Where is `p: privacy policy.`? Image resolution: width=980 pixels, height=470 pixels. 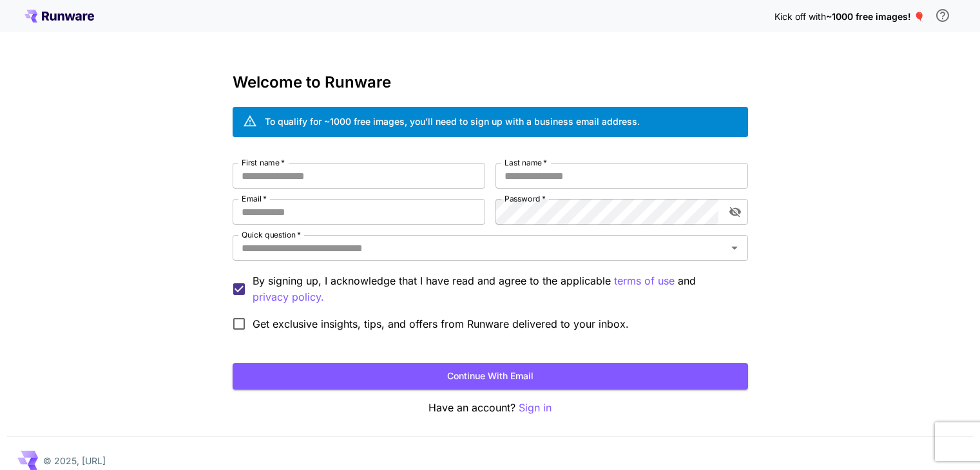
p: privacy policy. is located at coordinates (288, 297).